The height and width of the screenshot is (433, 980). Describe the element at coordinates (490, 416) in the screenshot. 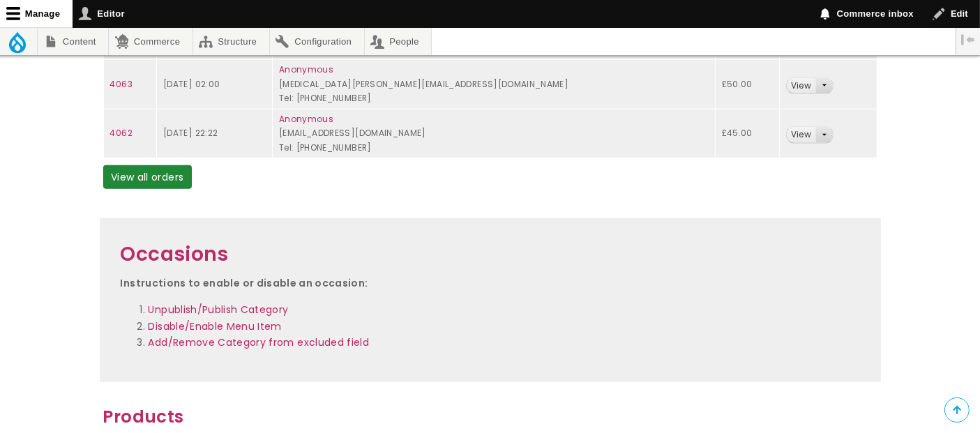

I see `h3: Products` at that location.